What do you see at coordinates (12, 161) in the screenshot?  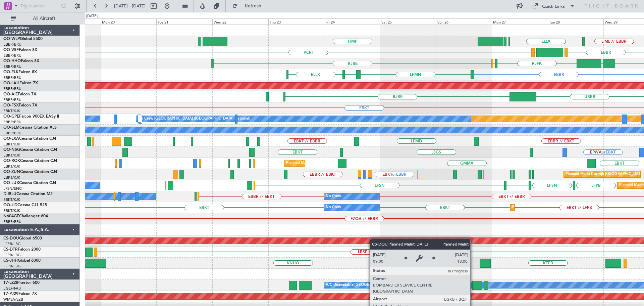 I see `span: OO-ROK` at bounding box center [12, 161].